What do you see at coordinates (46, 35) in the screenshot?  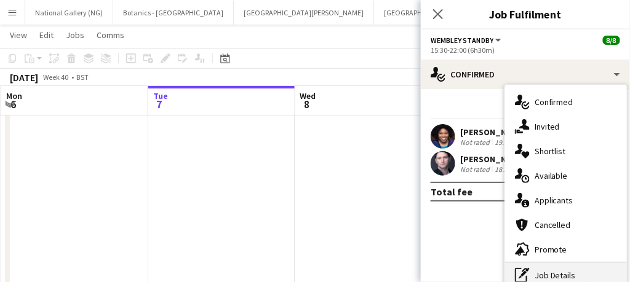 I see `span: Edit` at bounding box center [46, 35].